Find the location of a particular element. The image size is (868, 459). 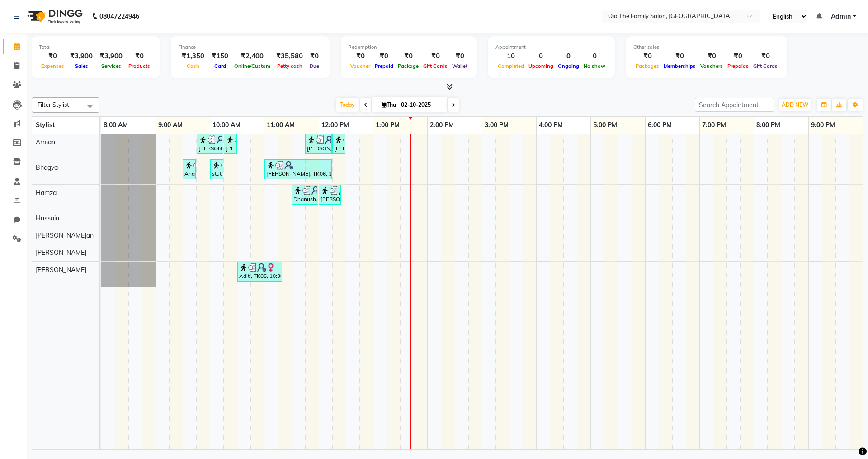

div: Total is located at coordinates (96, 47).